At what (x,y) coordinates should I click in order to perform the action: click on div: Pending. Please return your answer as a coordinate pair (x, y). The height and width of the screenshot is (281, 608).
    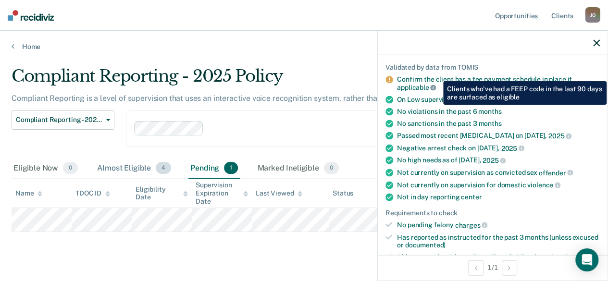
    Looking at the image, I should click on (214, 169).